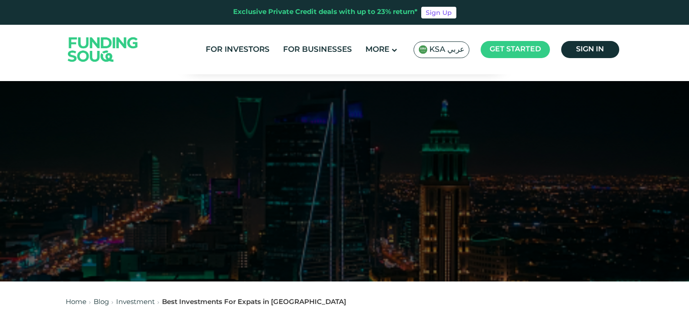  What do you see at coordinates (238, 50) in the screenshot?
I see `a: For Investors` at bounding box center [238, 50].